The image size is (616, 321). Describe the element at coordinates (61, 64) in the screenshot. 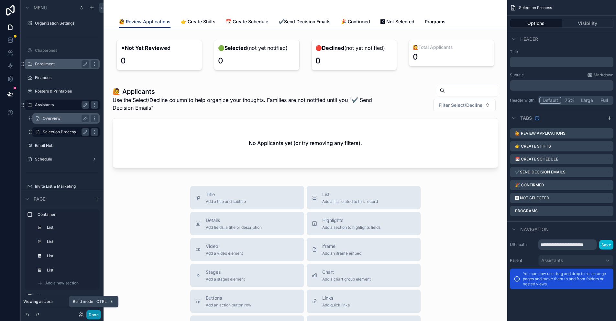

I see `label: Enrollment` at that location.